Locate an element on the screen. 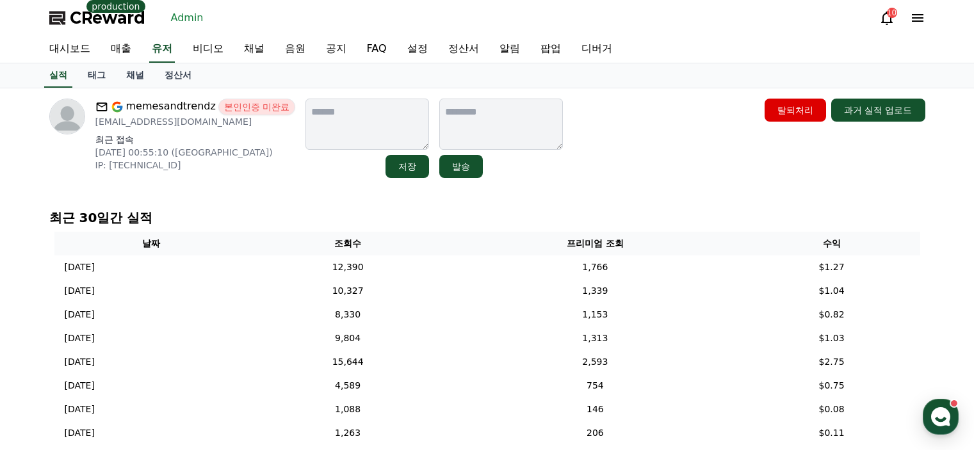 The width and height of the screenshot is (974, 450). img: profile image is located at coordinates (67, 116).